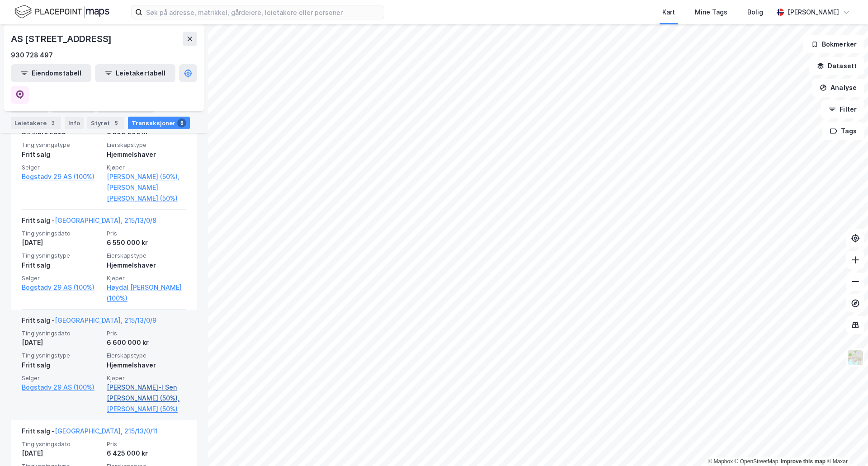  I want to click on div: 8, so click(182, 123).